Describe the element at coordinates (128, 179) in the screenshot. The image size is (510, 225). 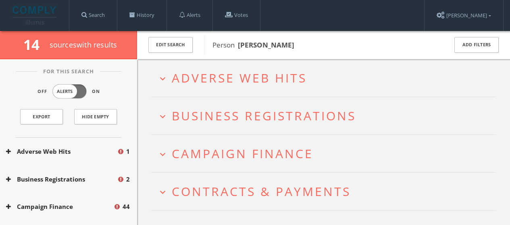
I see `span: 2` at that location.